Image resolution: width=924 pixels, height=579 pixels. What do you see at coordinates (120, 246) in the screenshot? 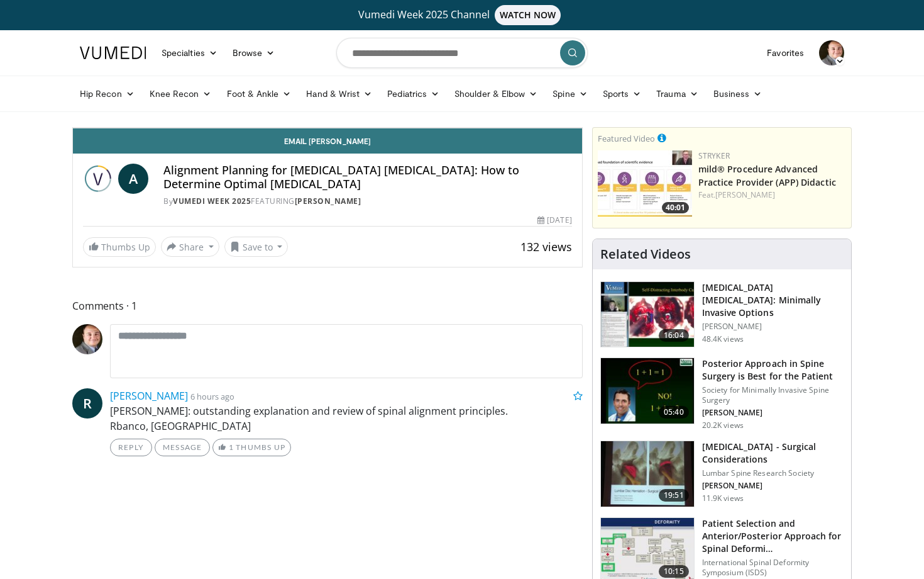
I see `a: Thumbs Up` at bounding box center [120, 246].